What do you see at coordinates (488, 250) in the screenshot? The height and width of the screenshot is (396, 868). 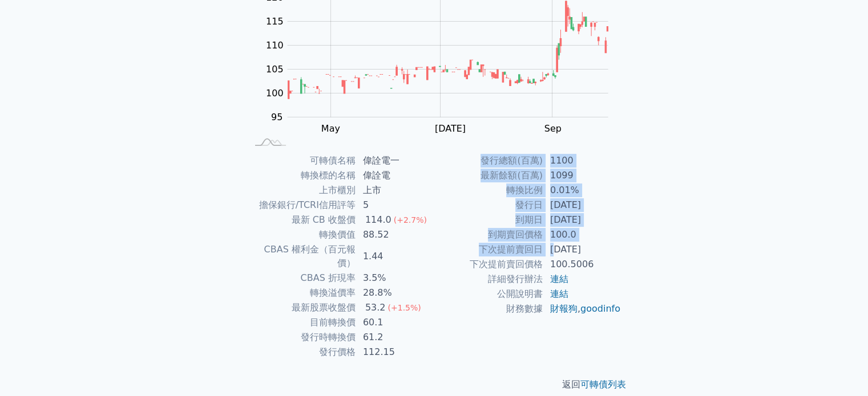 I see `td: 下次提前賣回日` at bounding box center [488, 250].